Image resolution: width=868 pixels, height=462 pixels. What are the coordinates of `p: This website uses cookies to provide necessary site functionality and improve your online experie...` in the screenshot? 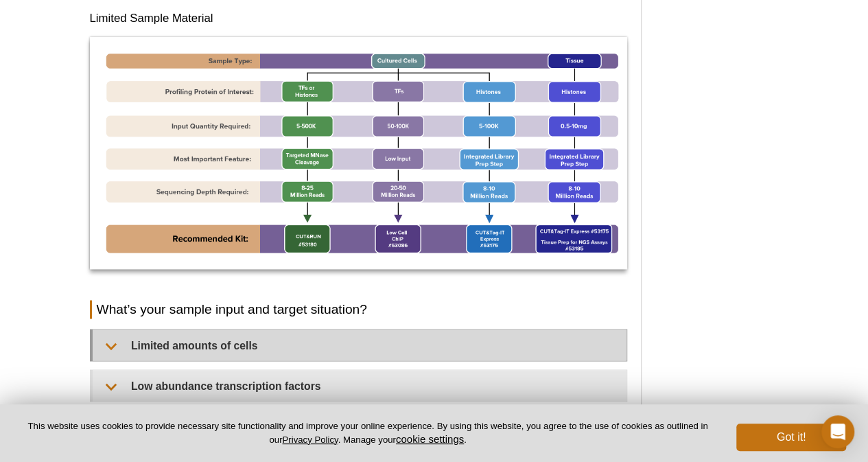 It's located at (368, 434).